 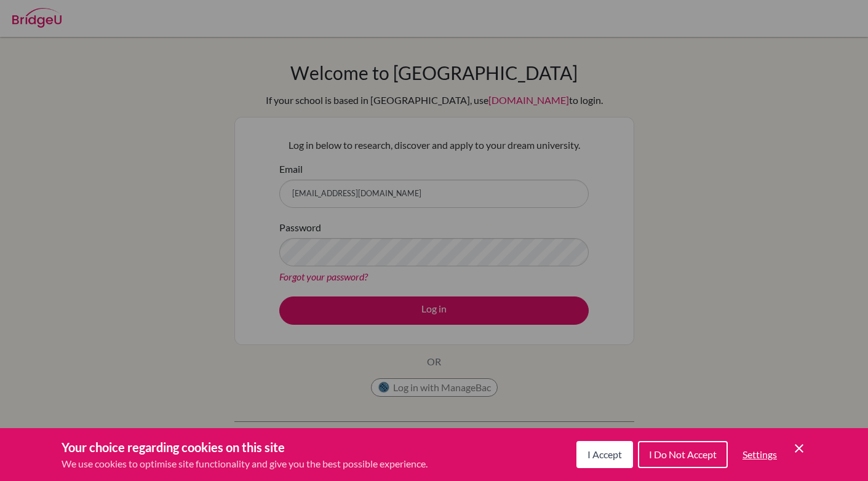 I want to click on button: Save and close, so click(x=799, y=448).